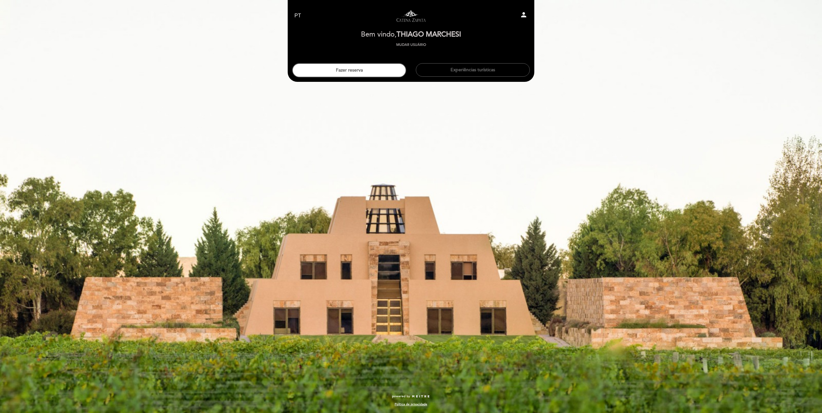  What do you see at coordinates (411, 16) in the screenshot?
I see `a: Visitas y degustaciones en La Pirámide` at bounding box center [411, 16].